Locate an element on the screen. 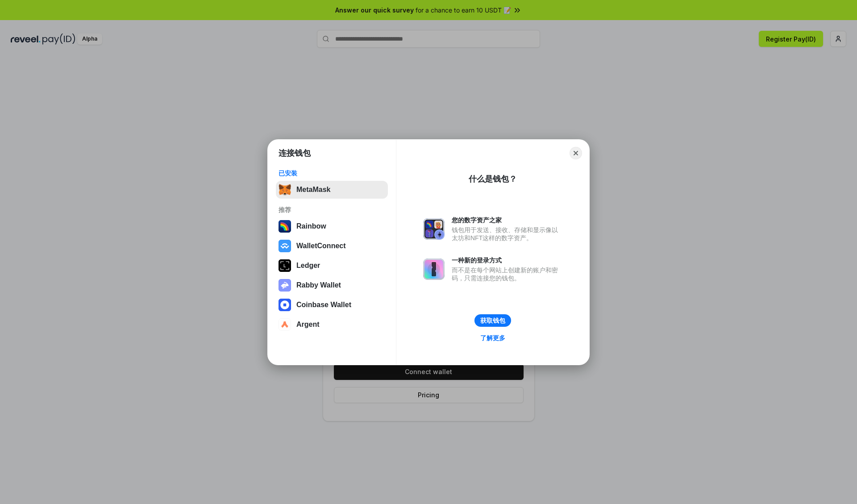 The height and width of the screenshot is (504, 857). img: svg+xml,%3Csvg%20width%3D%22120%22%20height%3D%22120%22%20viewBox%3D%220%200%20120%20120%22%20fil... is located at coordinates (285, 226).